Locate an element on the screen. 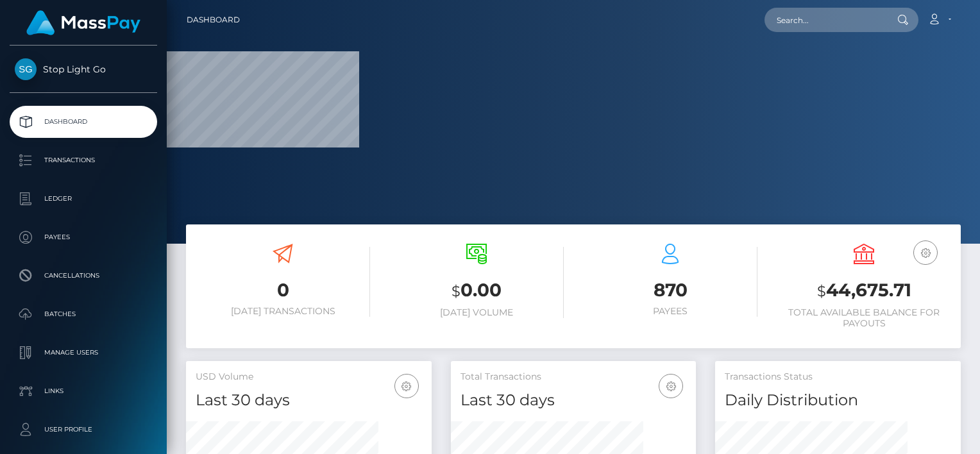 Image resolution: width=980 pixels, height=454 pixels. h3: 0.00 is located at coordinates (476, 291).